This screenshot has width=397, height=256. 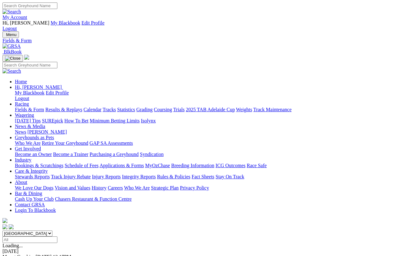 What do you see at coordinates (11, 46) in the screenshot?
I see `img: GRSA` at bounding box center [11, 46].